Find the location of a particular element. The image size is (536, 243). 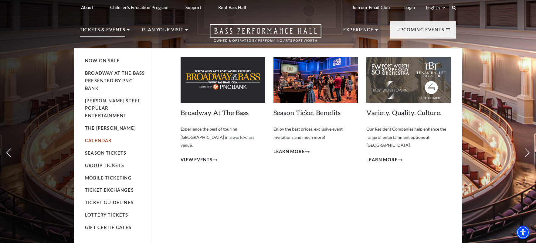

span: View Events is located at coordinates (196, 160).